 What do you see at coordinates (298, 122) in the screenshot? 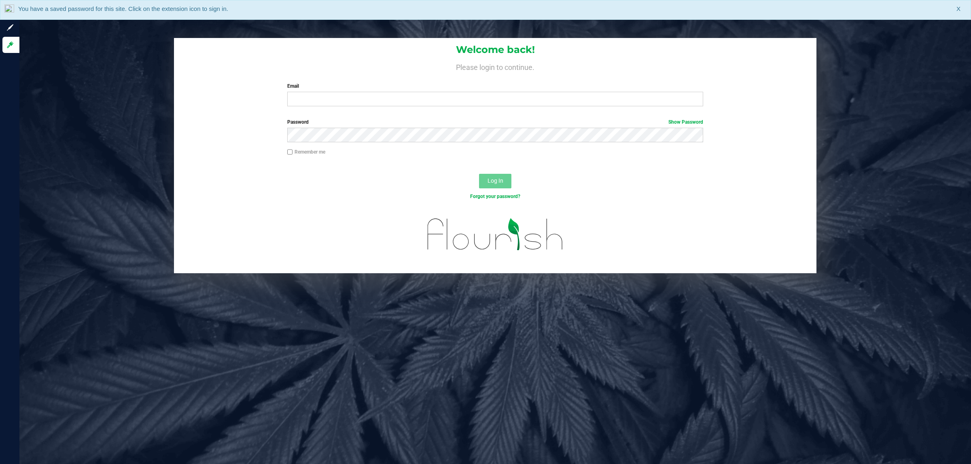
I see `span: Password` at bounding box center [298, 122].